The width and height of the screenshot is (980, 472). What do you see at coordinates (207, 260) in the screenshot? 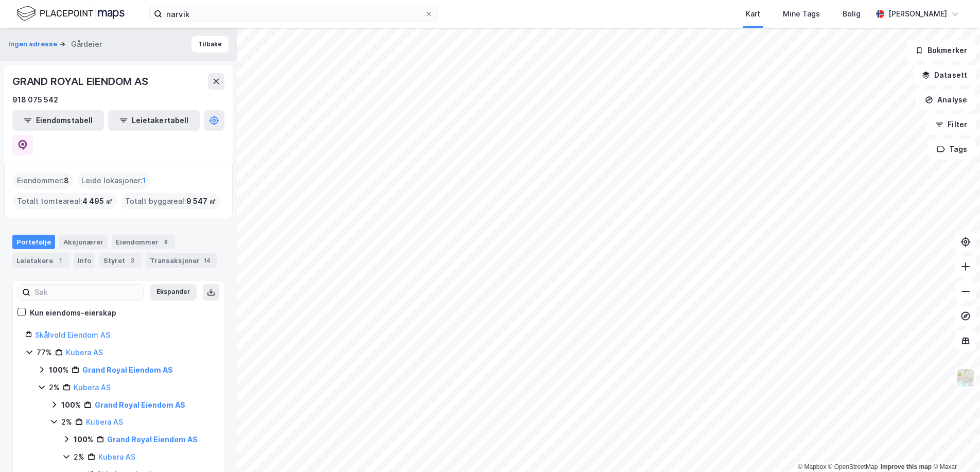
I see `div: 14` at bounding box center [207, 260].